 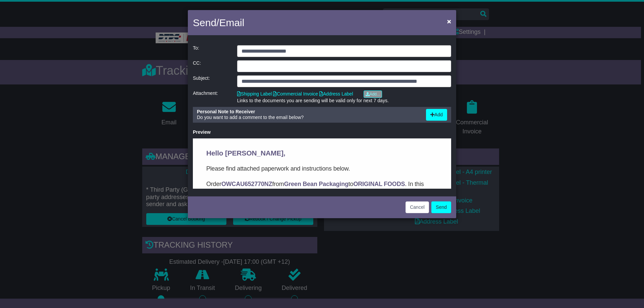 What do you see at coordinates (441, 207) in the screenshot?
I see `button: Send` at bounding box center [441, 207].